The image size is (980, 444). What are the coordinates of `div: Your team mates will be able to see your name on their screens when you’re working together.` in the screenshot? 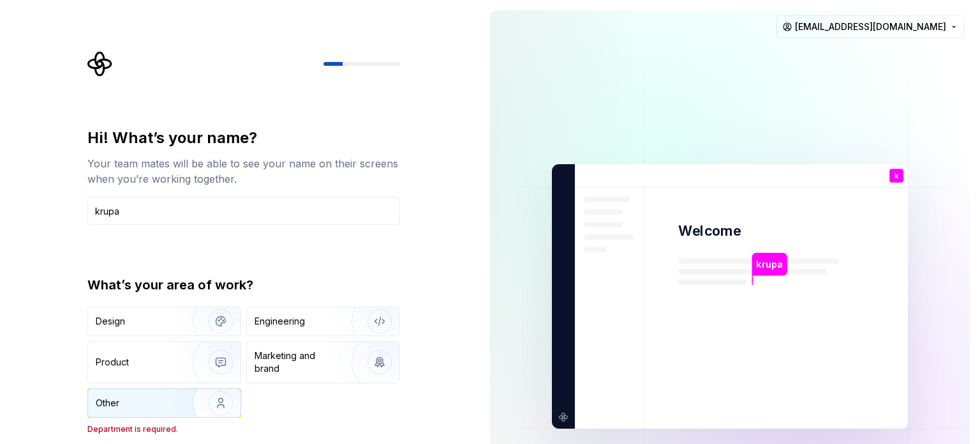 It's located at (243, 171).